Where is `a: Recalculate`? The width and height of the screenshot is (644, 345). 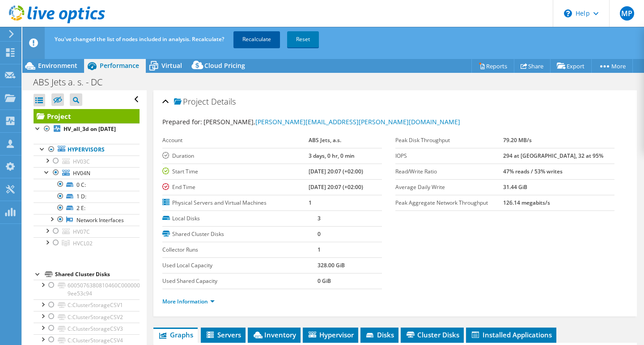 a: Recalculate is located at coordinates (257, 40).